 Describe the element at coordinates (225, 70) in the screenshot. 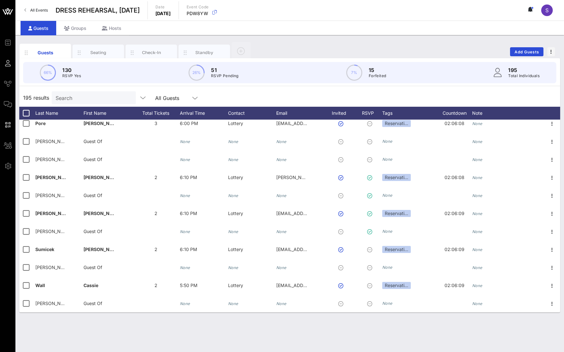

I see `p: 51` at that location.